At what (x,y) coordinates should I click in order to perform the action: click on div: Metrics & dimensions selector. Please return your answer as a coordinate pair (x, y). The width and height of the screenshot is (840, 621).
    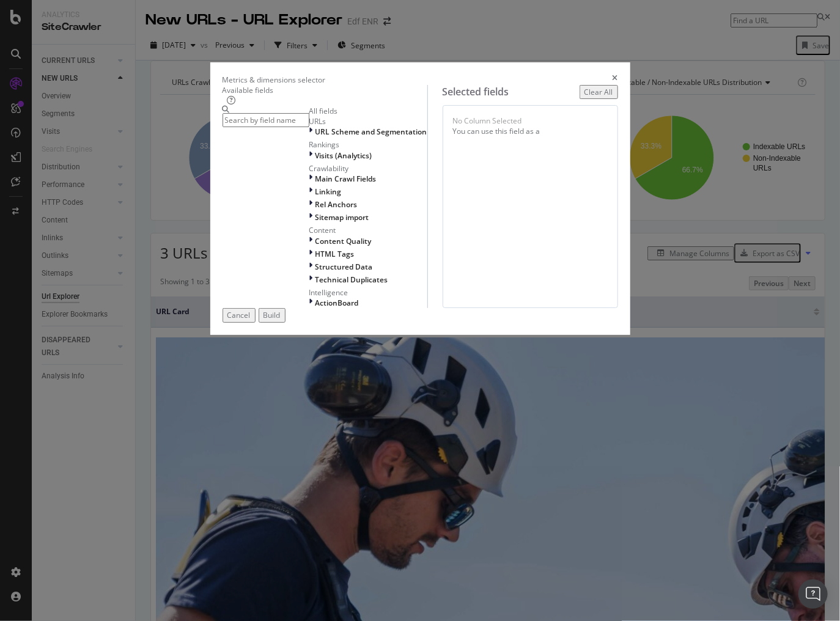
    Looking at the image, I should click on (275, 80).